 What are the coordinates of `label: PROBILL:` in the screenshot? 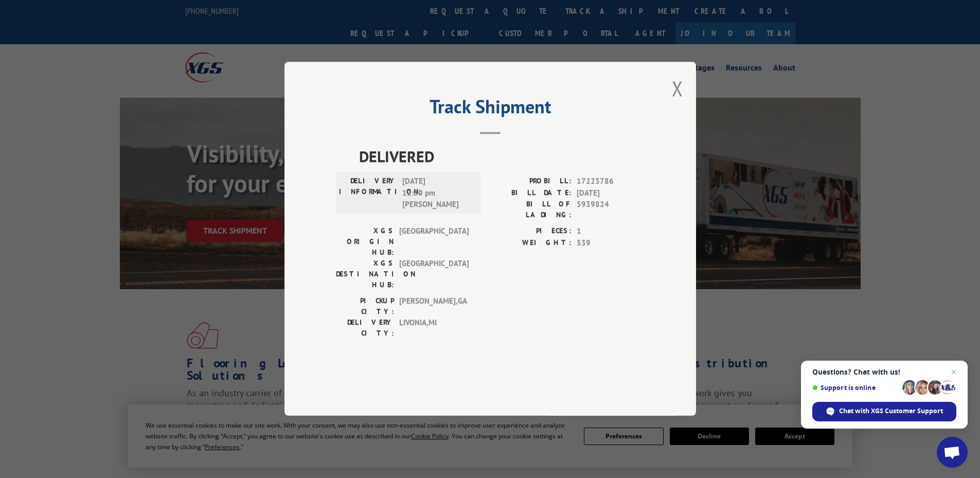 It's located at (531, 182).